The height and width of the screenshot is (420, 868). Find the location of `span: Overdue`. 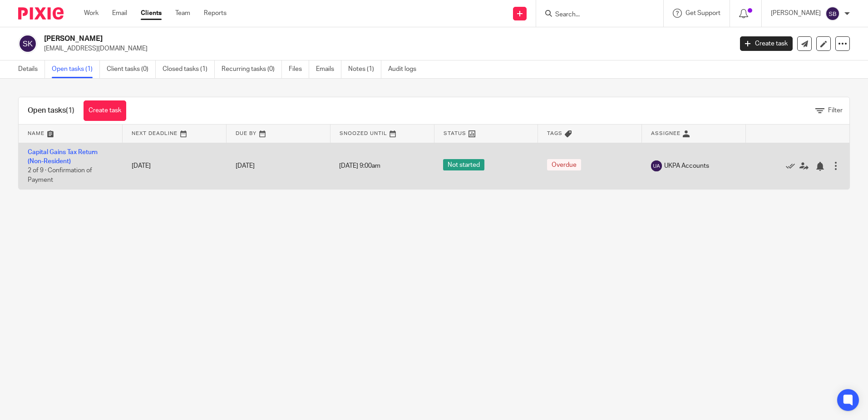

span: Overdue is located at coordinates (564, 164).